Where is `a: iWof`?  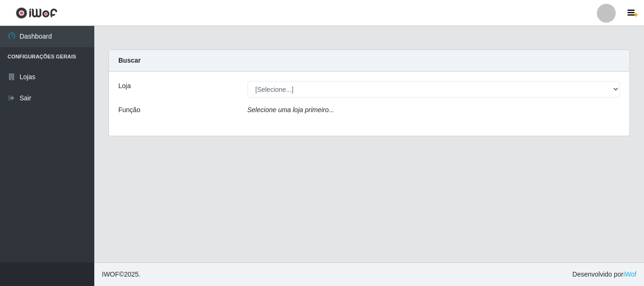
a: iWof is located at coordinates (630, 274).